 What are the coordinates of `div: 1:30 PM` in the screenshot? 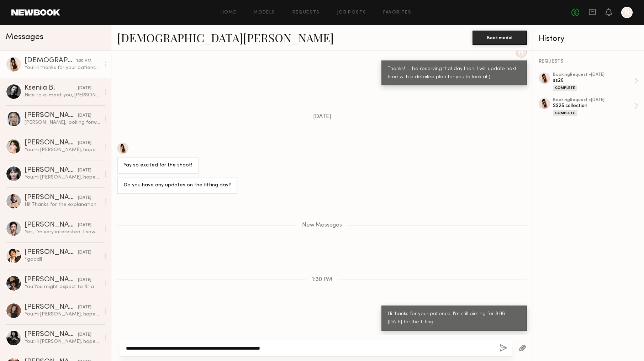 It's located at (83, 61).